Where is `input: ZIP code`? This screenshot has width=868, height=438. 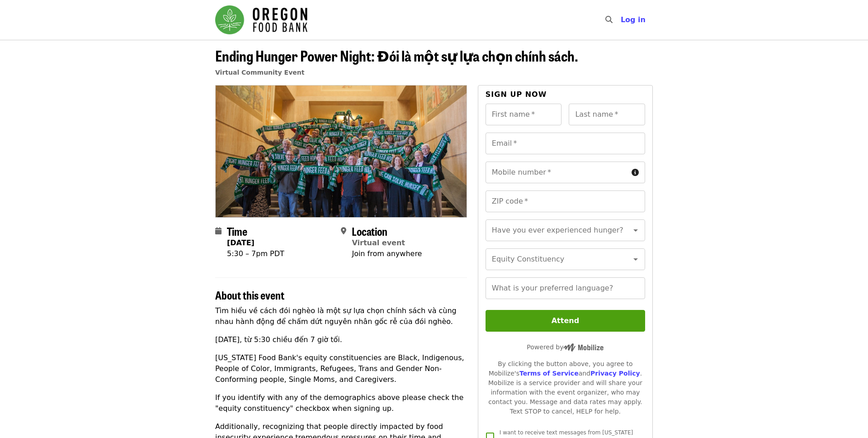 input: ZIP code is located at coordinates (565, 201).